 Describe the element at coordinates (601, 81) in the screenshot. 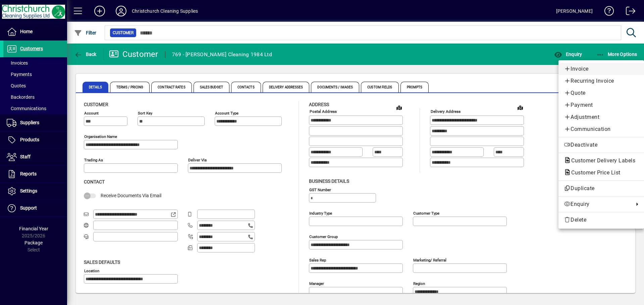

I see `span: Recurring Invoice` at that location.